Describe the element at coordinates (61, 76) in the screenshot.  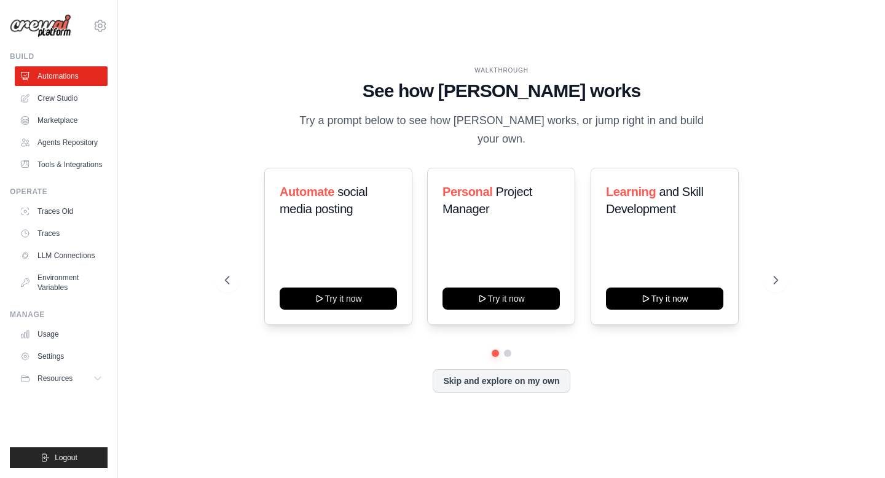
I see `a: Automations` at that location.